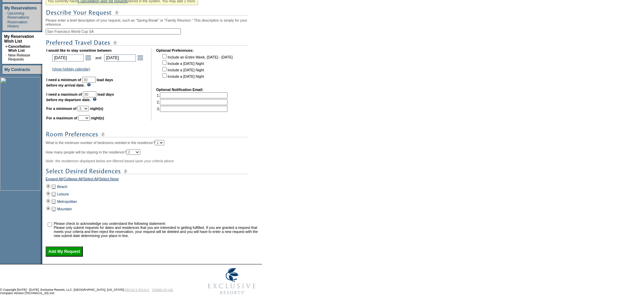 This screenshot has height=308, width=644. What do you see at coordinates (91, 180) in the screenshot?
I see `a: Select All` at bounding box center [91, 180].